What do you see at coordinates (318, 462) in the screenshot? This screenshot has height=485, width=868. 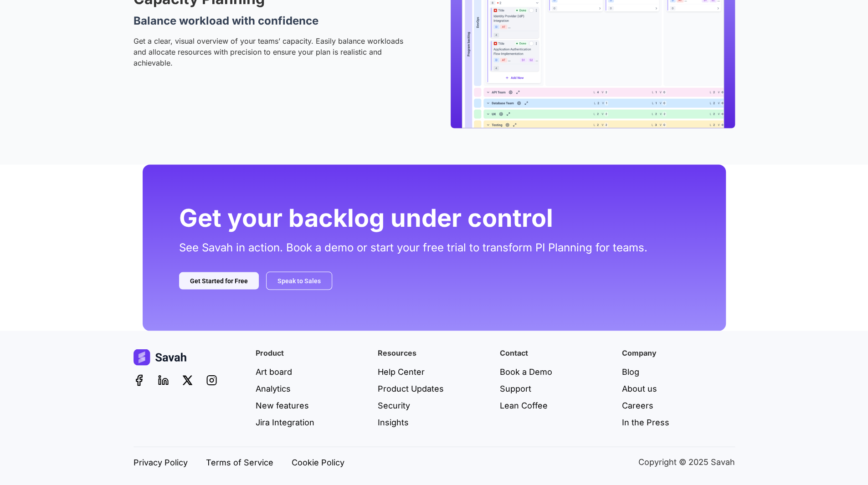 I see `span: Cookie Policy` at bounding box center [318, 462].